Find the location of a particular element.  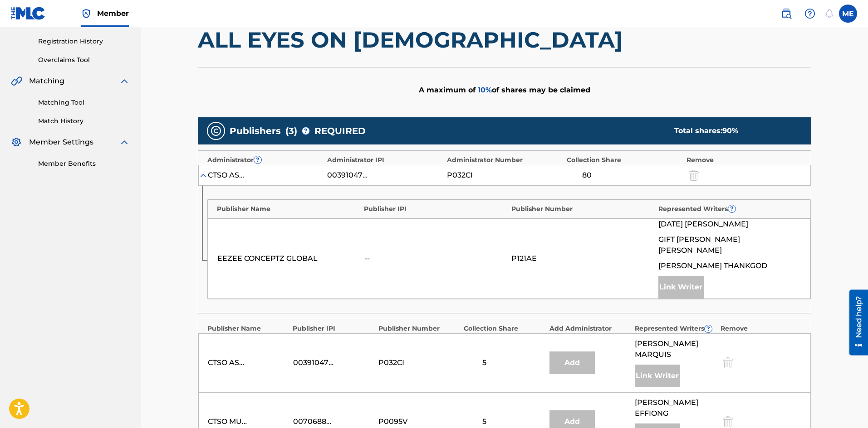

span: Matching is located at coordinates (47, 81).